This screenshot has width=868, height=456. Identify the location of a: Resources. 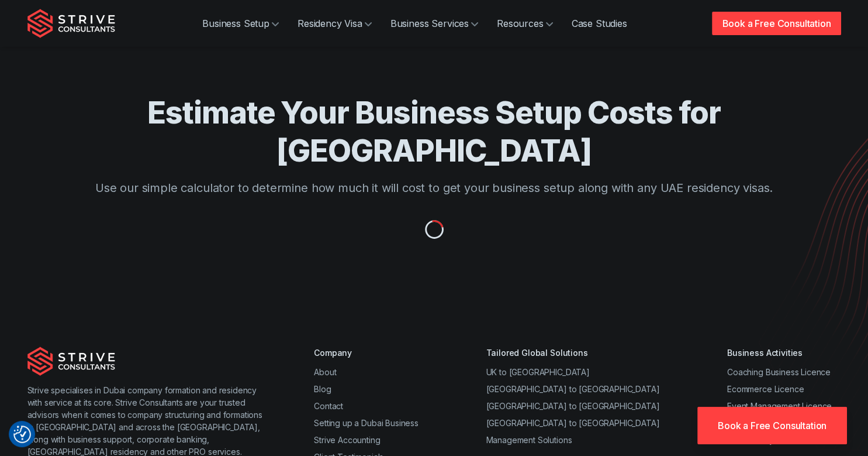
(525, 23).